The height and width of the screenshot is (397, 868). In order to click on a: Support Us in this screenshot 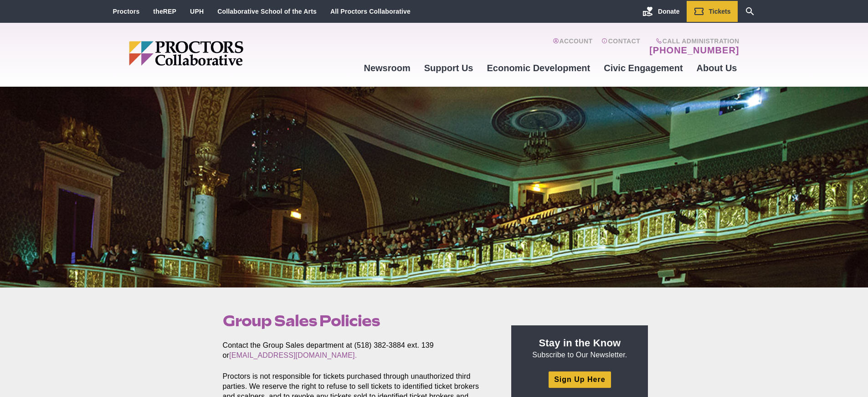, I will do `click(449, 68)`.